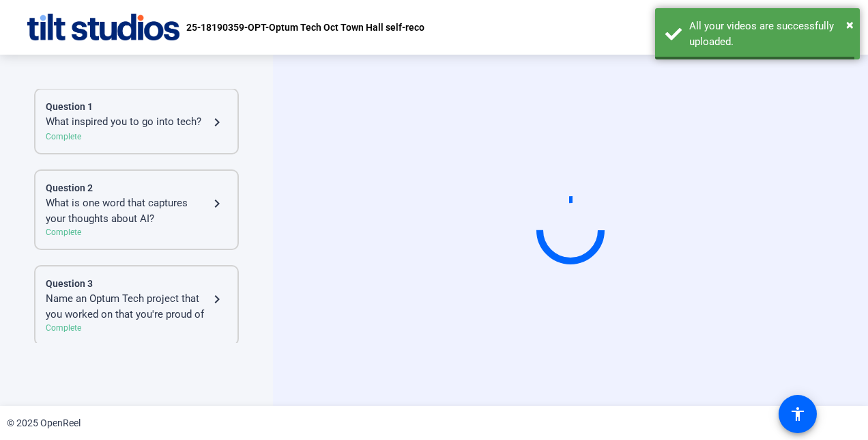 This screenshot has width=868, height=440. I want to click on div: All your videos are successfully uploaded., so click(770, 34).